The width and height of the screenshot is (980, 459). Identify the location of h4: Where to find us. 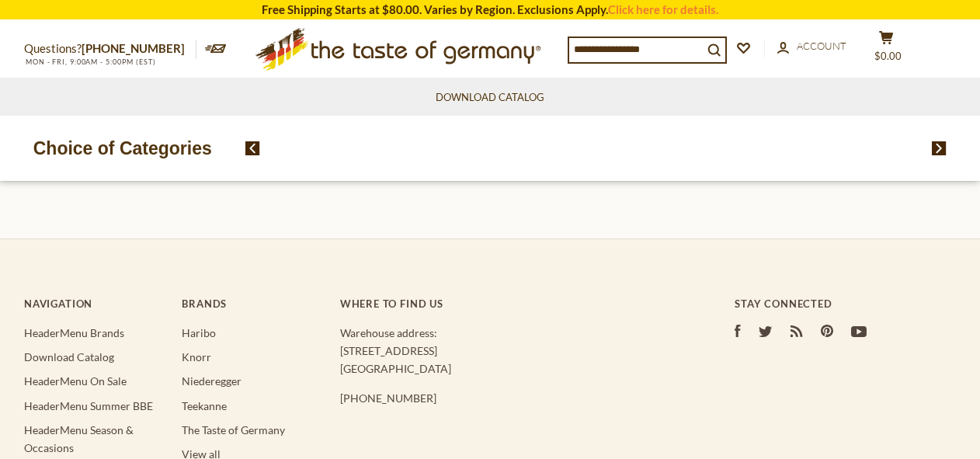
(506, 304).